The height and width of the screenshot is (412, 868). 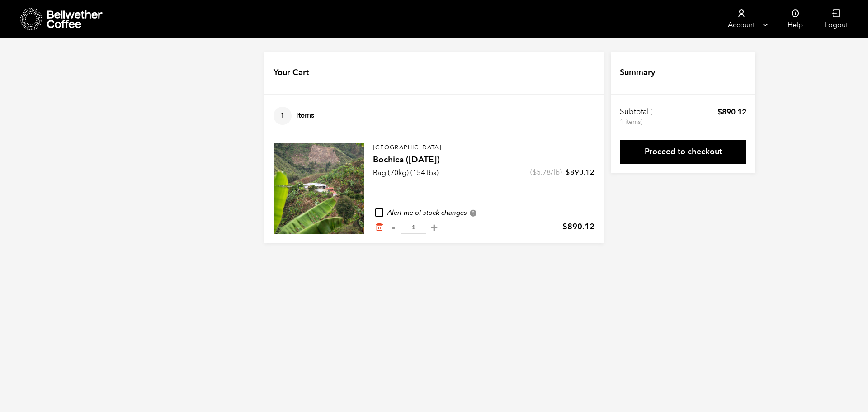 I want to click on span: 1, so click(x=283, y=116).